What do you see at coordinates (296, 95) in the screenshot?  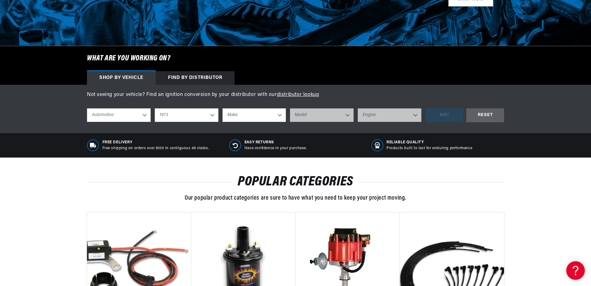 I see `p: Not seeing your vehicle? Find an ignition conversion by your distributor with our` at bounding box center [296, 95].